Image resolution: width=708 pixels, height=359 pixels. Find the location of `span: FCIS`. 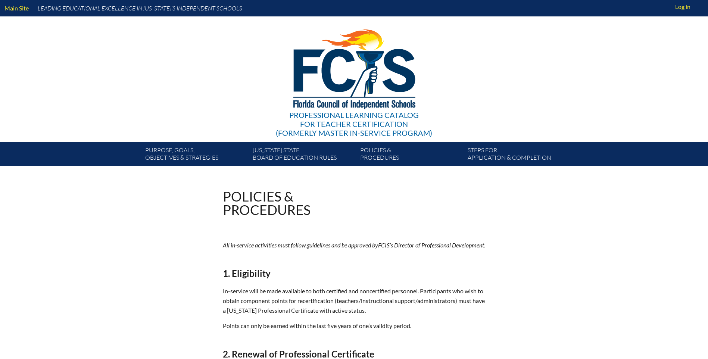

span: FCIS is located at coordinates (384, 245).